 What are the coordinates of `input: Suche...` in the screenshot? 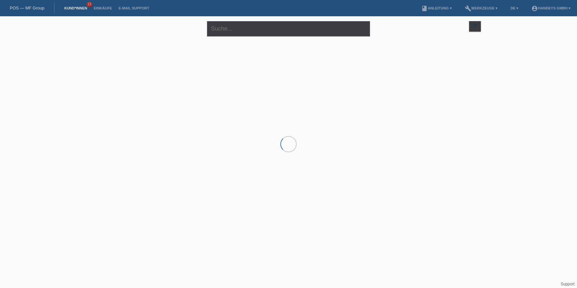 It's located at (288, 29).